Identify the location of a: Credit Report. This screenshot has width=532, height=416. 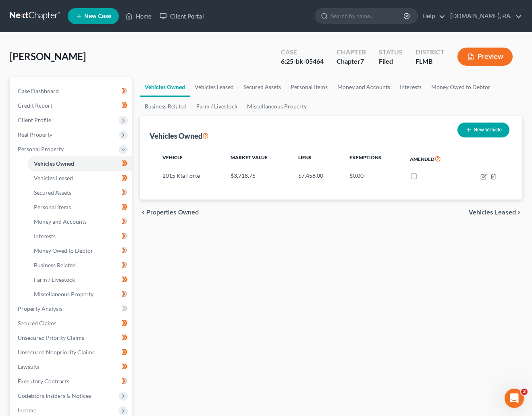
(71, 106).